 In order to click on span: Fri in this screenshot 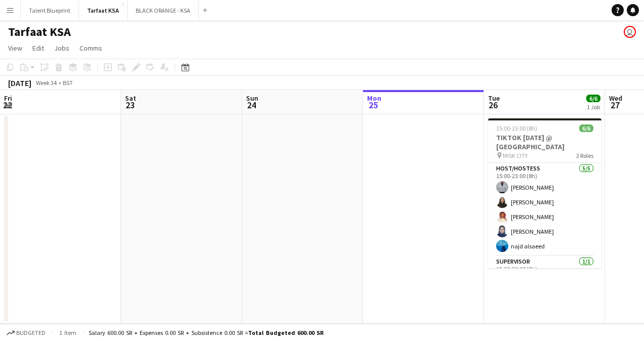, I will do `click(8, 98)`.